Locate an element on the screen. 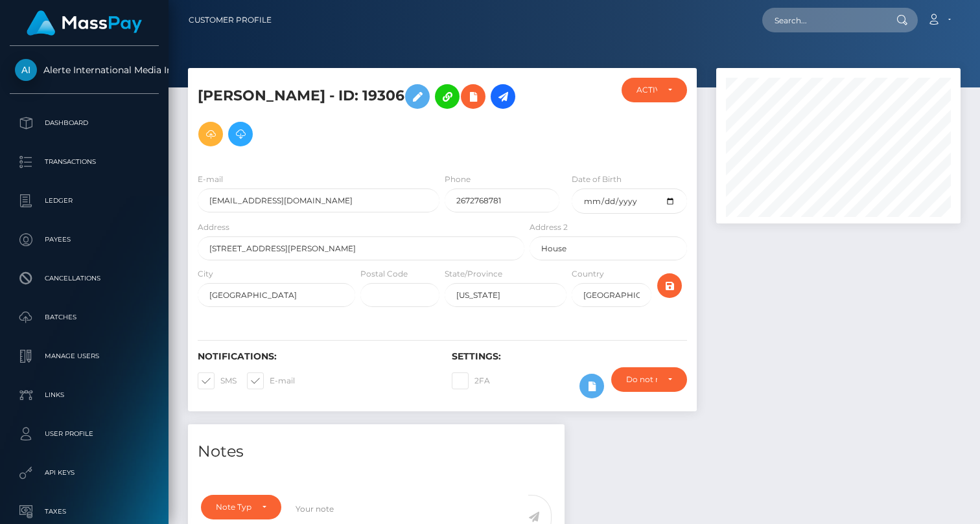 The width and height of the screenshot is (980, 524). p: Dashboard is located at coordinates (84, 123).